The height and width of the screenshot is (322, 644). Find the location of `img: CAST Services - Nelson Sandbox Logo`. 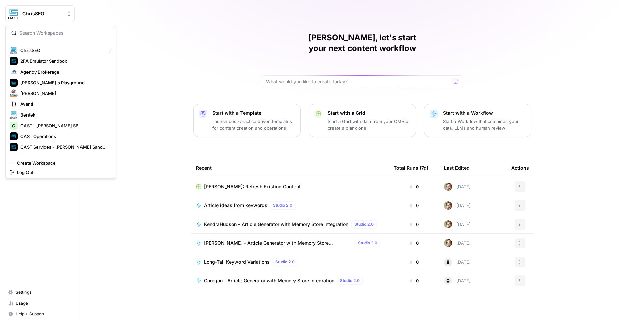

img: CAST Services - Nelson Sandbox Logo is located at coordinates (14, 147).